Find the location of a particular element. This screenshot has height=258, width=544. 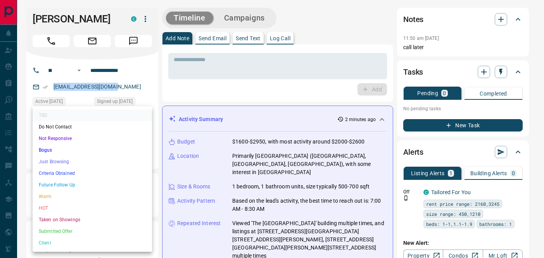

li: HOT is located at coordinates (92, 208).